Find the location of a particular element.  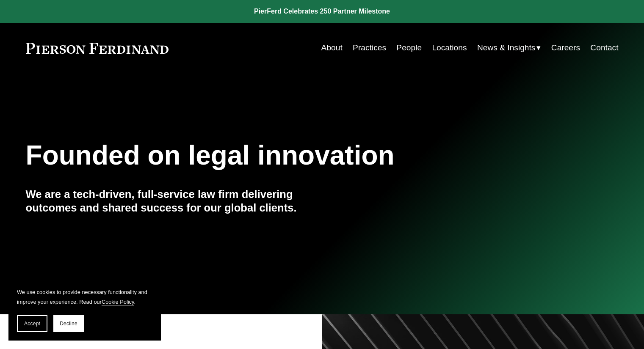

a: Contact is located at coordinates (604, 48).